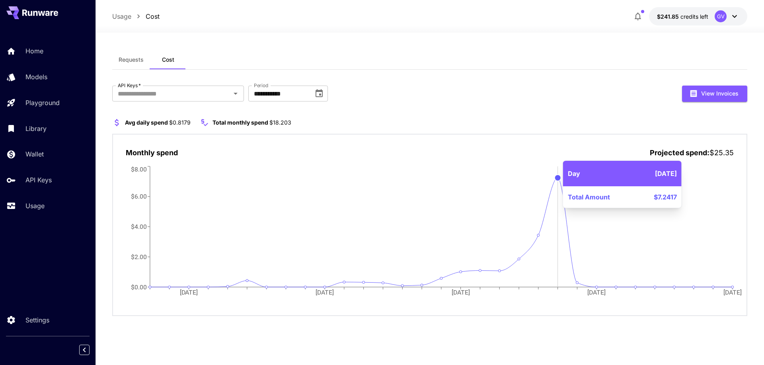  What do you see at coordinates (682, 16) in the screenshot?
I see `div: $241.8546` at bounding box center [682, 16].